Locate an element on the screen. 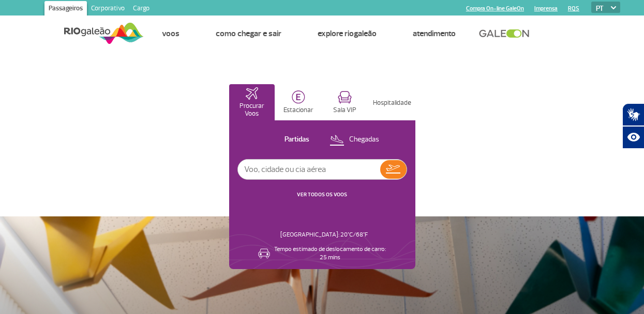 The height and width of the screenshot is (314, 644). p: Hospitalidade is located at coordinates (392, 110).